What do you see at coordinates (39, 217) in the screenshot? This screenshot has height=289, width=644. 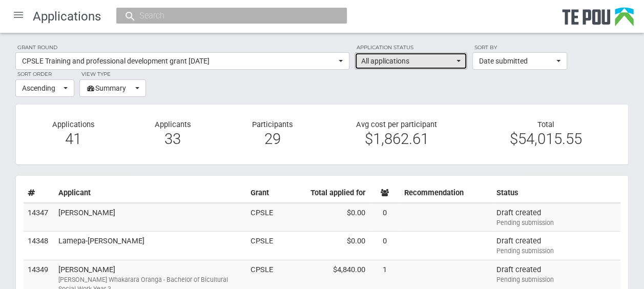 I see `td: 14347` at bounding box center [39, 217].